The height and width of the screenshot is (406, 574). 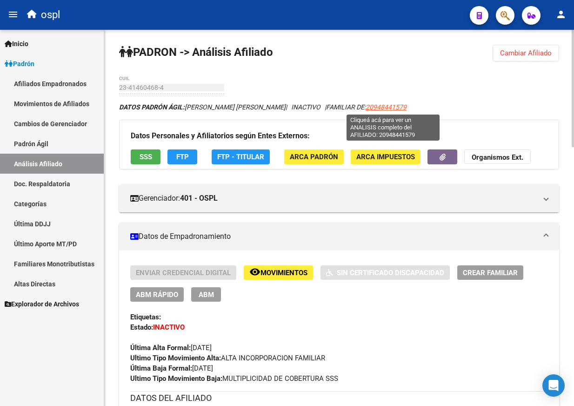 What do you see at coordinates (497, 158) in the screenshot?
I see `strong: Organismos Ext.` at bounding box center [497, 158].